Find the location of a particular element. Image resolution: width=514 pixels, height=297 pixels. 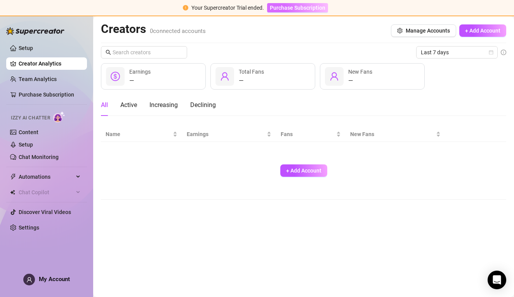

button: Purchase Subscription is located at coordinates (297, 8).